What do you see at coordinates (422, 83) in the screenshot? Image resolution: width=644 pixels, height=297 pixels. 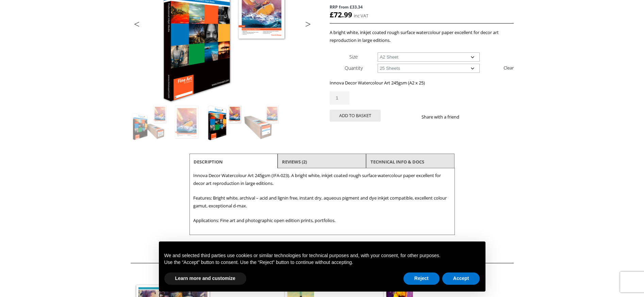 I see `p: Innova Decor Watercolour Art 245gsm (A2 x 25)` at bounding box center [422, 83].